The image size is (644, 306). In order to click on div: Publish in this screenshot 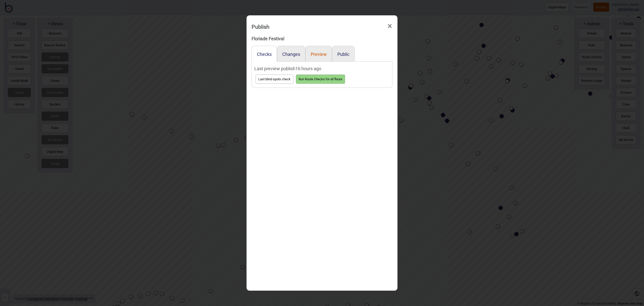, I will do `click(260, 27)`.